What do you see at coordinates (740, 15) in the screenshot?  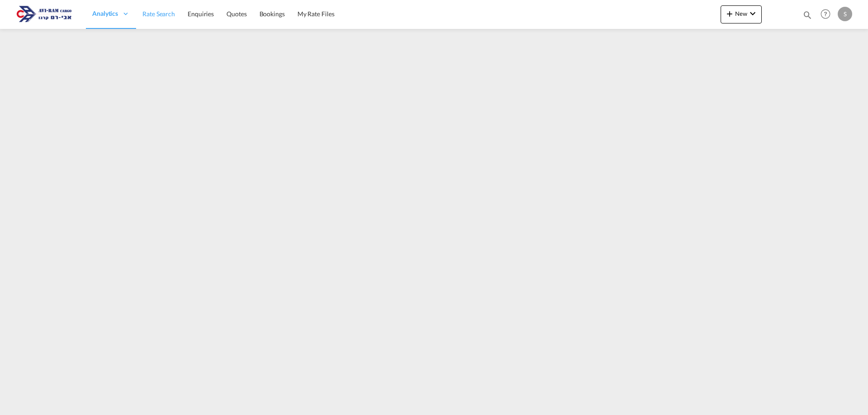 I see `button: icon-plus 400-fgNewicon-chevron-down` at bounding box center [740, 15].